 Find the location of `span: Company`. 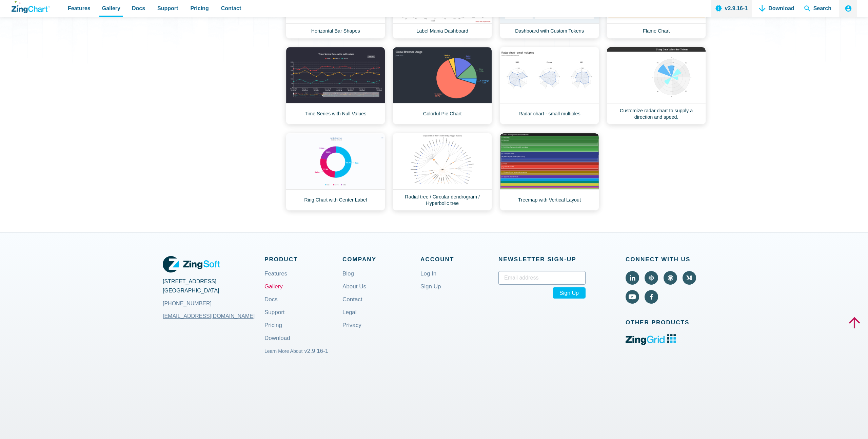

span: Company is located at coordinates (382, 260).